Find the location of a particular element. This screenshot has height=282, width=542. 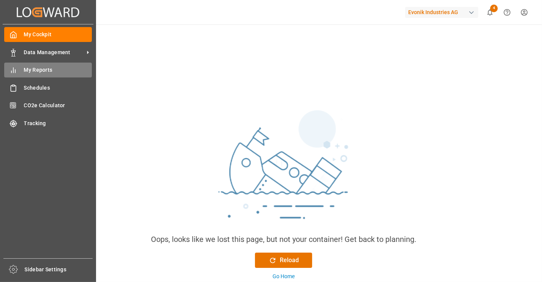

a: My Reports is located at coordinates (48, 70).